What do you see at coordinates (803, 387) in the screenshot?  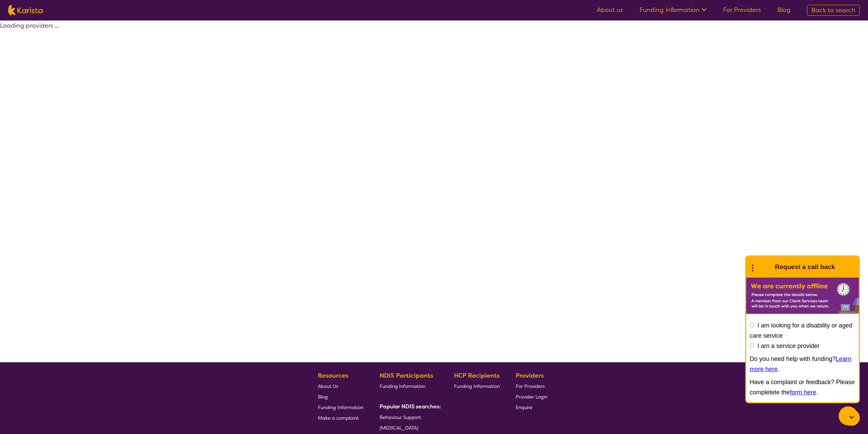 I see `p: Have a complaint or feedback? Please completete the .` at bounding box center [803, 387].